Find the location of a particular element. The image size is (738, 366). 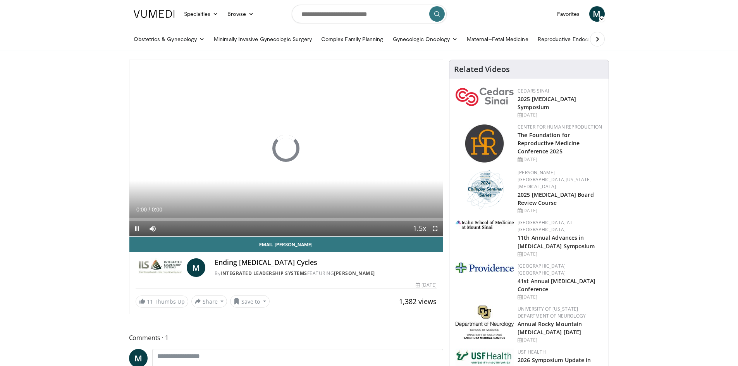

a: Maternal–Fetal Medicine is located at coordinates (498, 39).